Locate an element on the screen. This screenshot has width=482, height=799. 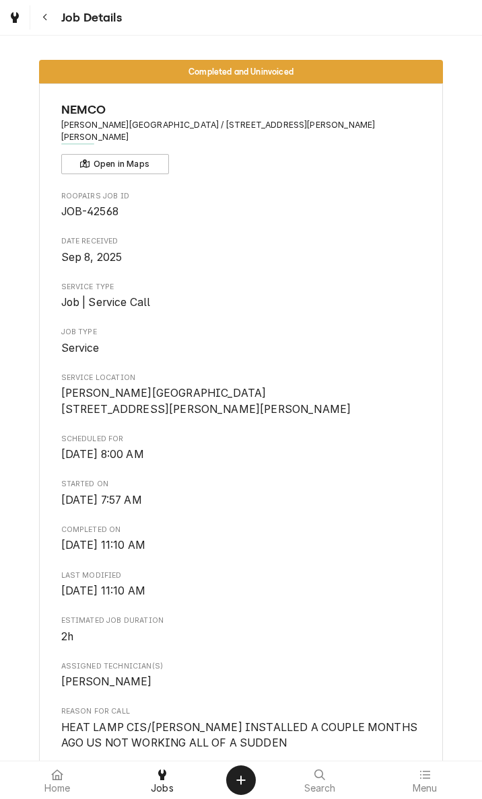
div: Last Modified is located at coordinates (241, 585).